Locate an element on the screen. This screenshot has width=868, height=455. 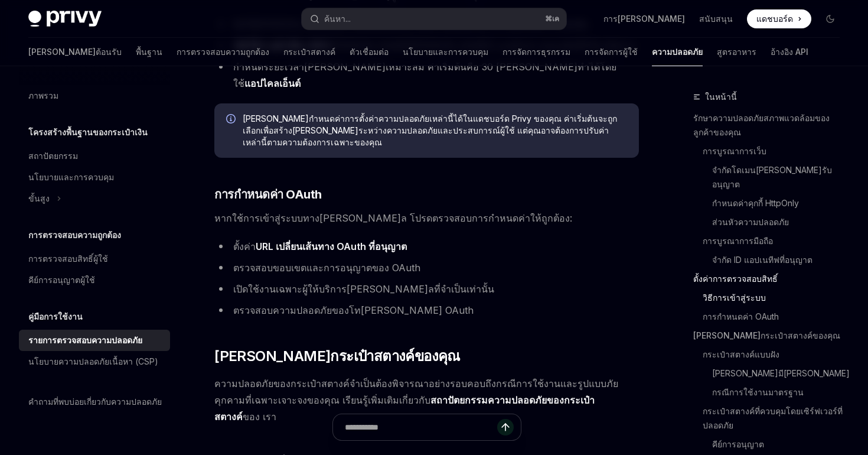
a: การบูรณาการเว็บ is located at coordinates (776, 151).